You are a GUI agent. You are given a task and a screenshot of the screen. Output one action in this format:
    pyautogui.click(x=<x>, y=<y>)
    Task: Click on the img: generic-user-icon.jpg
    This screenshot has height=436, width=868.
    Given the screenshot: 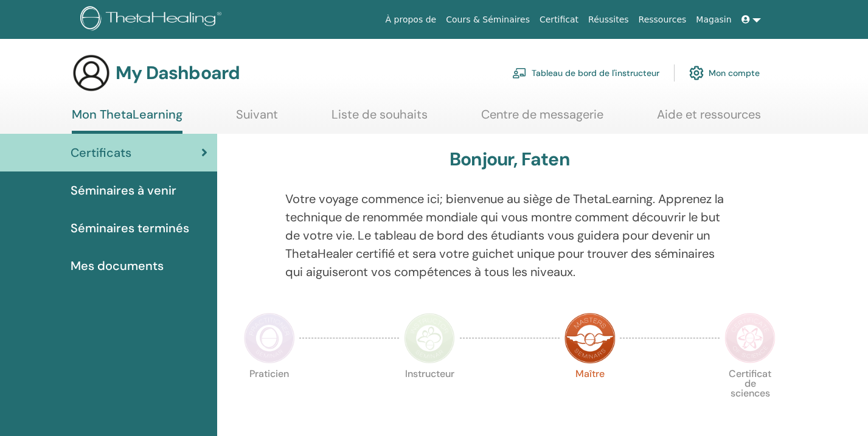 What is the action you would take?
    pyautogui.click(x=91, y=73)
    